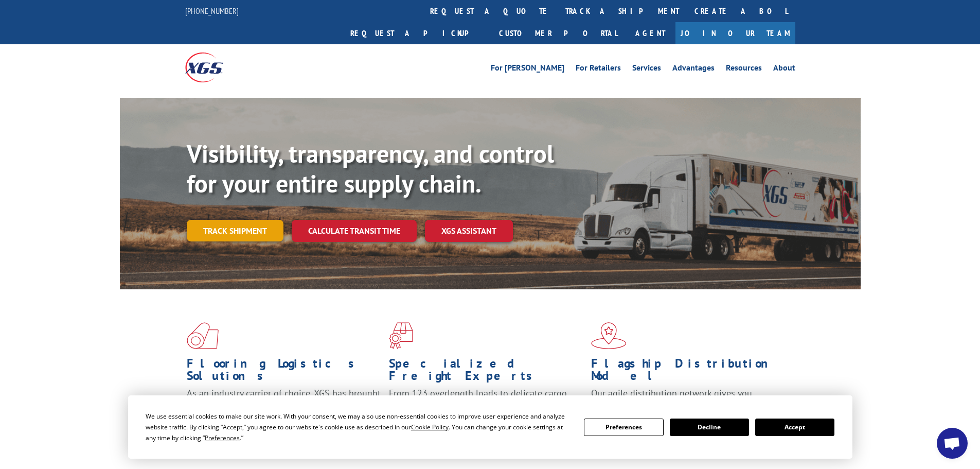  I want to click on h1: Specialized Freight Experts, so click(486, 372).